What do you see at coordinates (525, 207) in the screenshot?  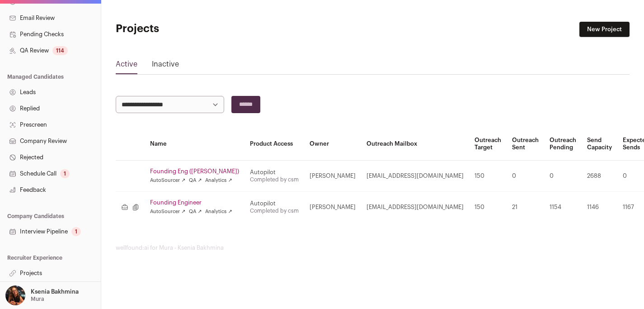 I see `td: 21` at bounding box center [525, 207].